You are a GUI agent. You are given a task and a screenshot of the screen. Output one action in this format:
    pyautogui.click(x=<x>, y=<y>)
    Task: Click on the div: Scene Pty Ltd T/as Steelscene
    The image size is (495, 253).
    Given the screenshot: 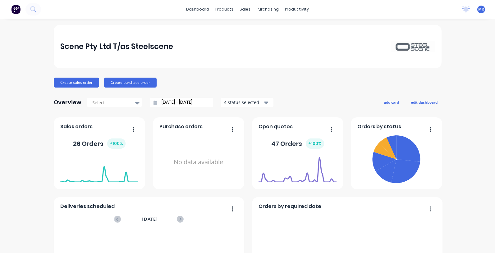 What is the action you would take?
    pyautogui.click(x=117, y=47)
    